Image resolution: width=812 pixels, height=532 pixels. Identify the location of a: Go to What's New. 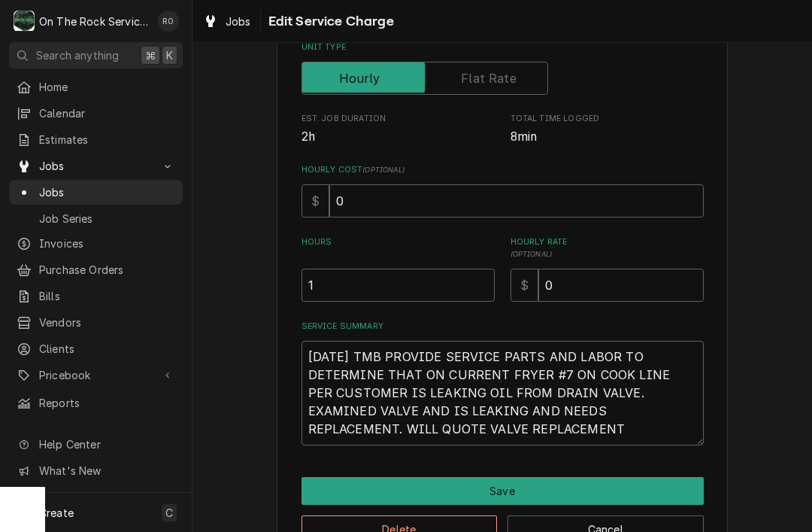
(96, 470).